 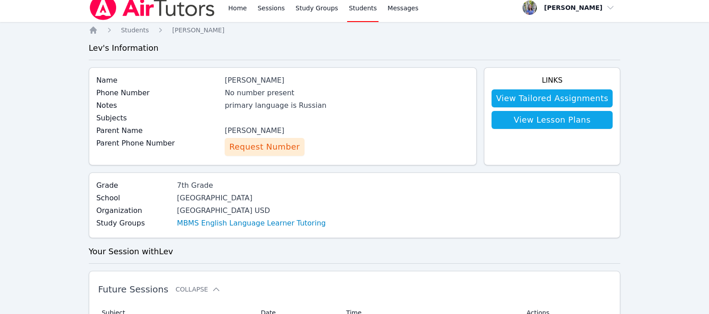 What do you see at coordinates (134, 198) in the screenshot?
I see `label: School` at bounding box center [134, 198].